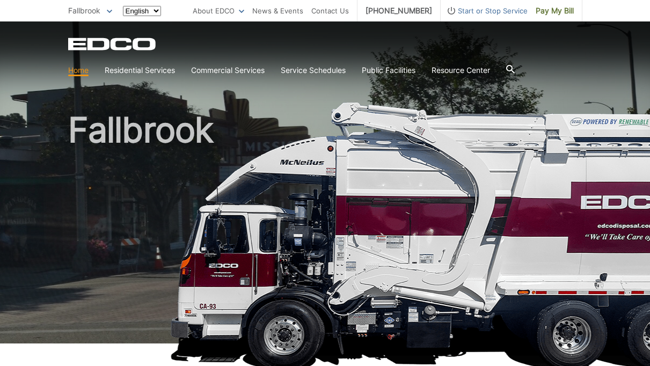  What do you see at coordinates (219, 11) in the screenshot?
I see `a: About EDCO` at bounding box center [219, 11].